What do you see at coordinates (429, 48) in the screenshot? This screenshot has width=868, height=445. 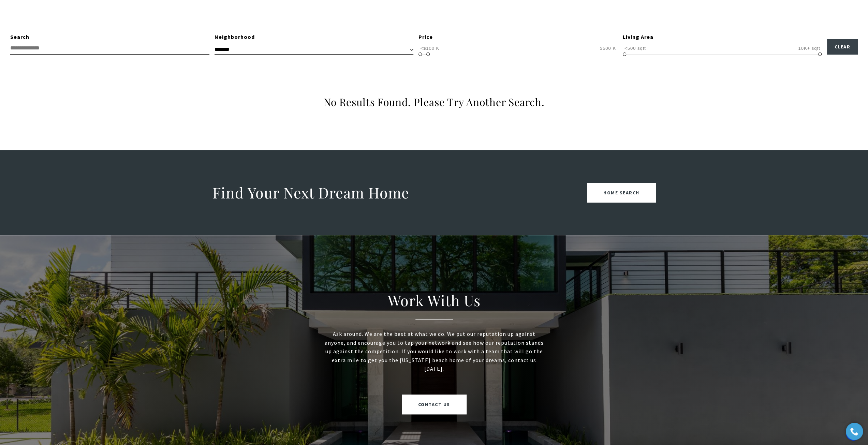 I see `span: <$100 K` at bounding box center [429, 48].